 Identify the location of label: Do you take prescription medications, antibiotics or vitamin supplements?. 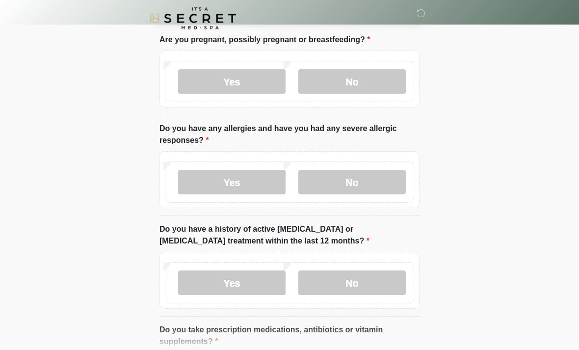
(289, 336).